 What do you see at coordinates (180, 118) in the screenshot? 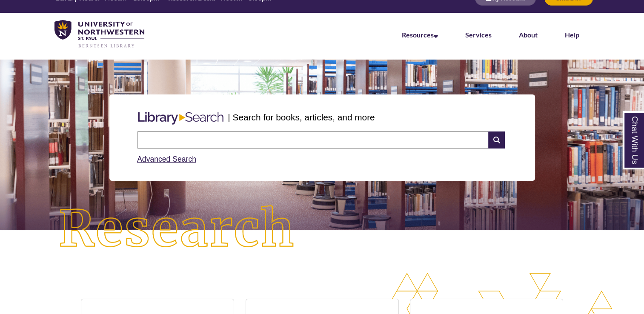
I see `img: Libary Search` at bounding box center [180, 118].